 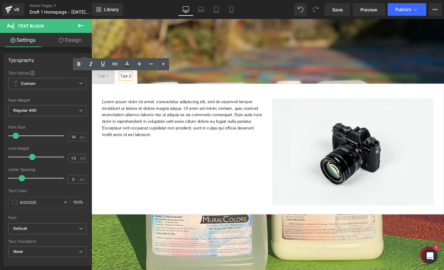 I want to click on span: Library, so click(x=111, y=10).